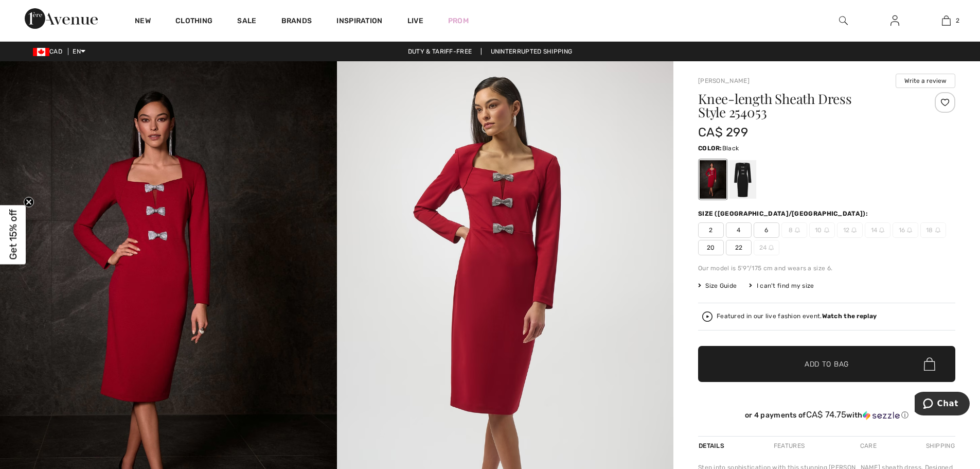 This screenshot has width=980, height=469. I want to click on span: 6, so click(767, 230).